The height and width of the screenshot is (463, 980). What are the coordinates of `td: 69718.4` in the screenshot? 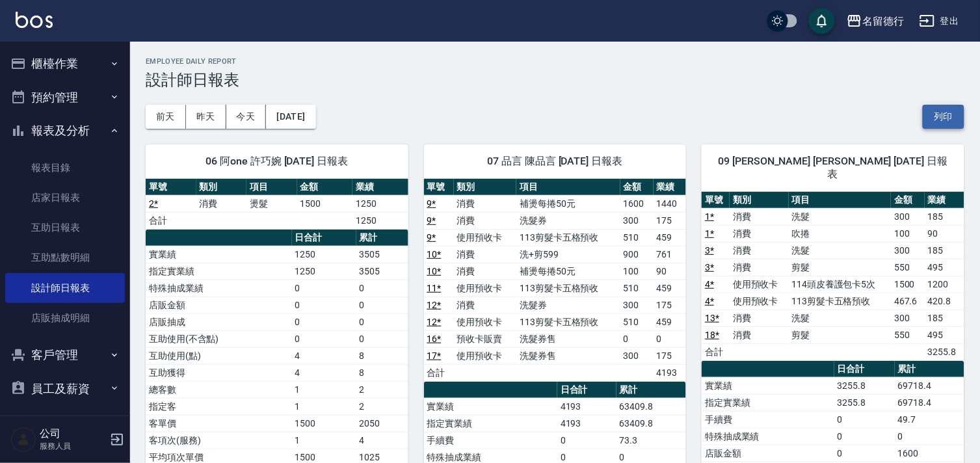 It's located at (929, 386).